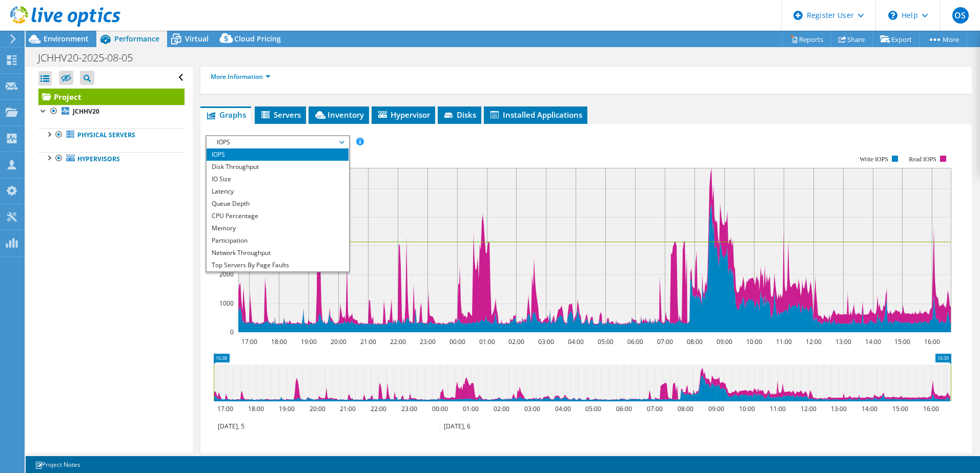 Image resolution: width=980 pixels, height=473 pixels. Describe the element at coordinates (277, 167) in the screenshot. I see `li: Disk Throughput` at that location.